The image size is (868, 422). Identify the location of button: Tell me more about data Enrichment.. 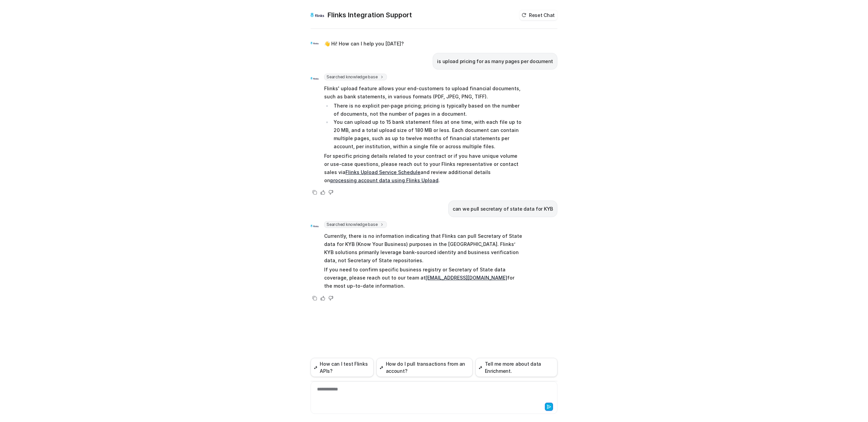
(516, 367).